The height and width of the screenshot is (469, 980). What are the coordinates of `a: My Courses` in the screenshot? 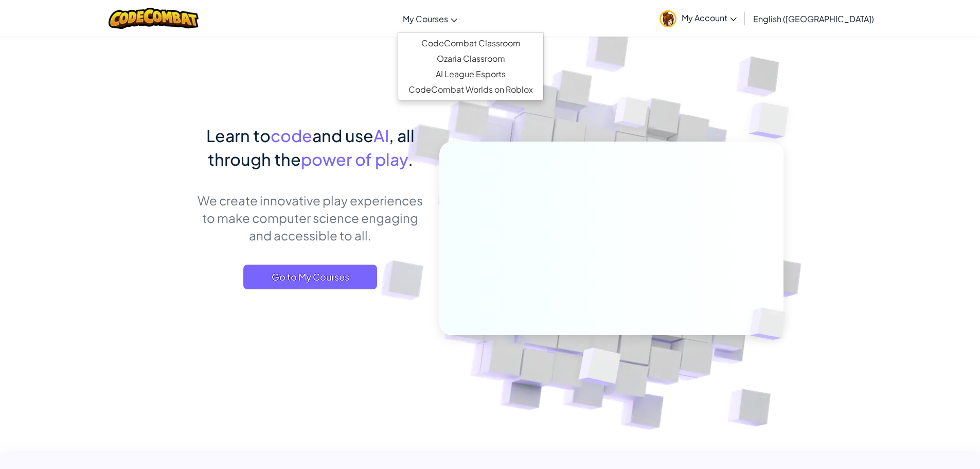 It's located at (430, 18).